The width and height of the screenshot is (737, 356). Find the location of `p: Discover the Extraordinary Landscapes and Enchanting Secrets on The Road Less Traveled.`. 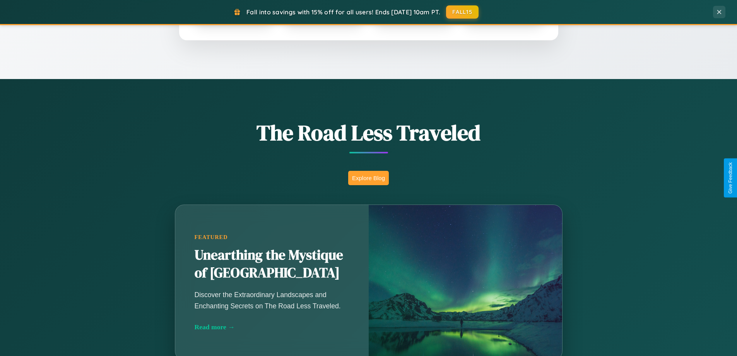

p: Discover the Extraordinary Landscapes and Enchanting Secrets on The Road Less Traveled. is located at coordinates (272, 300).